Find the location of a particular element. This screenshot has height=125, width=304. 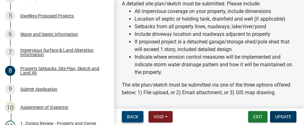

div: Submit Application is located at coordinates (39, 89).